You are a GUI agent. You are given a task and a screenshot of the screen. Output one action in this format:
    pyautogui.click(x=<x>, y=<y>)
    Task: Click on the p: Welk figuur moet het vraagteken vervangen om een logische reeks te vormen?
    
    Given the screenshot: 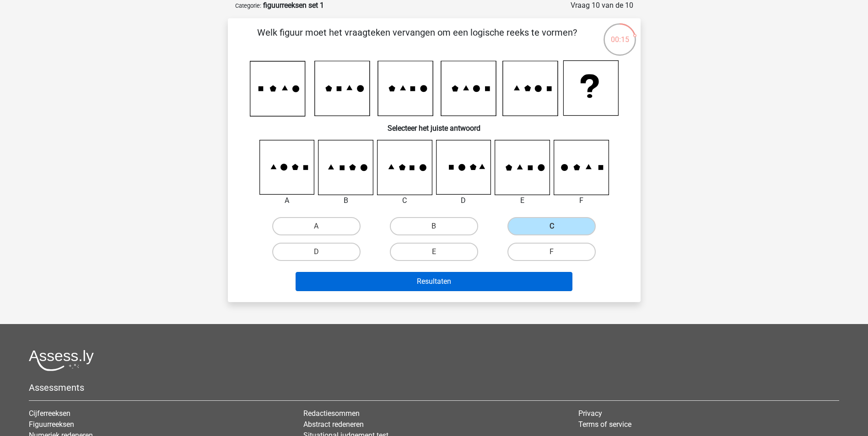 What is the action you would take?
    pyautogui.click(x=417, y=39)
    